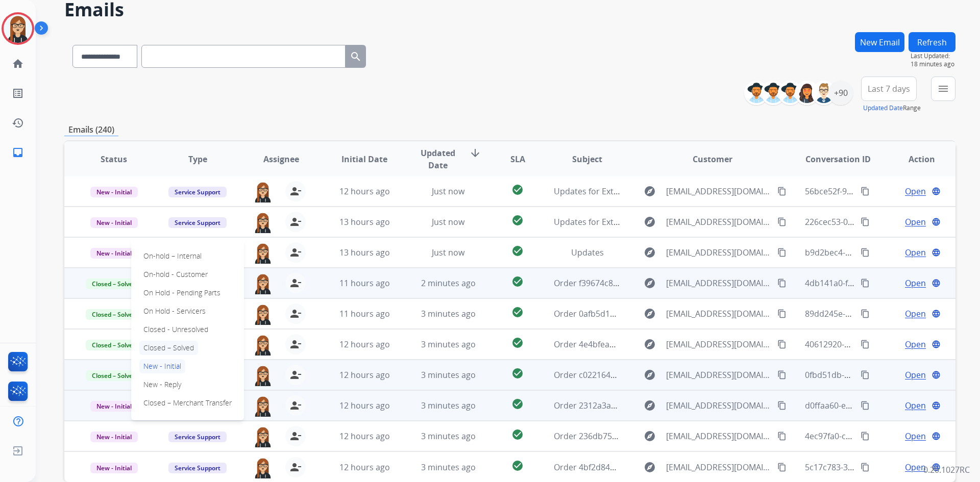 Image resolution: width=980 pixels, height=482 pixels. What do you see at coordinates (438, 159) in the screenshot?
I see `span: Updated Date` at bounding box center [438, 159].